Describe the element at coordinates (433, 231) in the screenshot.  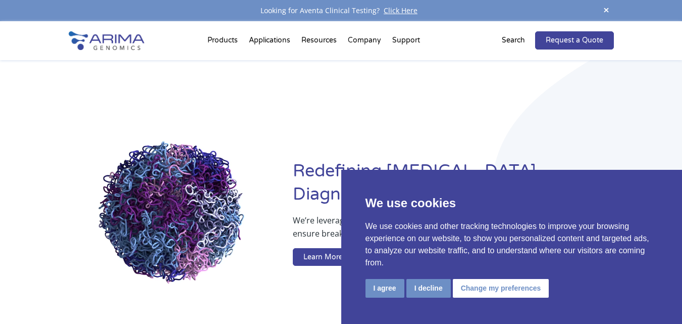
I see `p: We’re leveraging whole-genome sequence and structure information to ensure breakthrough therapies...` at that location.